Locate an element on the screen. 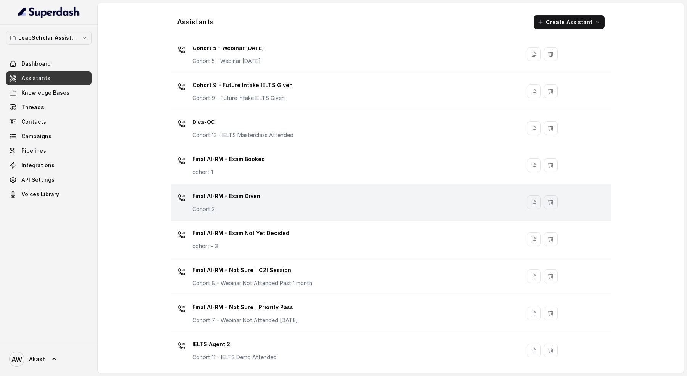 This screenshot has height=376, width=687. p: cohort 1 is located at coordinates (229, 172).